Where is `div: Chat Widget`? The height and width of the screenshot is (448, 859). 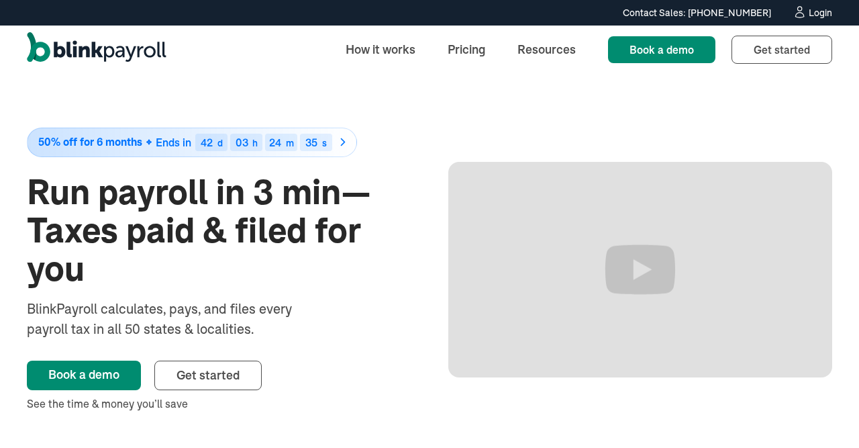
div: Chat Widget is located at coordinates (826, 416).